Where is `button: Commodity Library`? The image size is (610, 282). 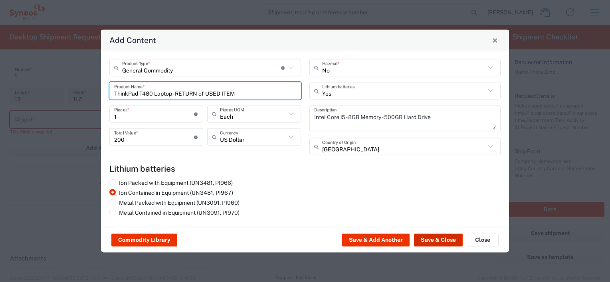
button: Commodity Library is located at coordinates (144, 241).